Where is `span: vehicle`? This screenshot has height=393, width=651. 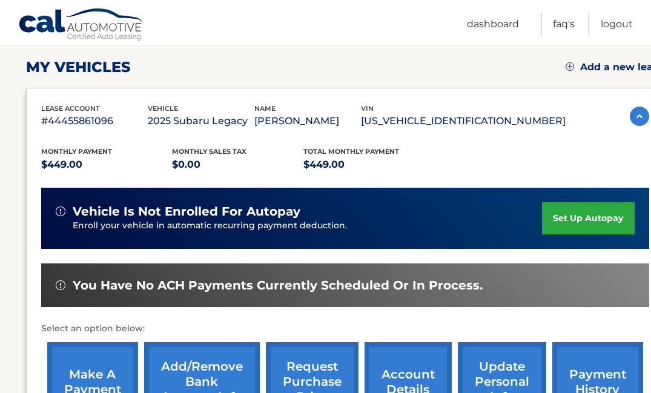 span: vehicle is located at coordinates (163, 108).